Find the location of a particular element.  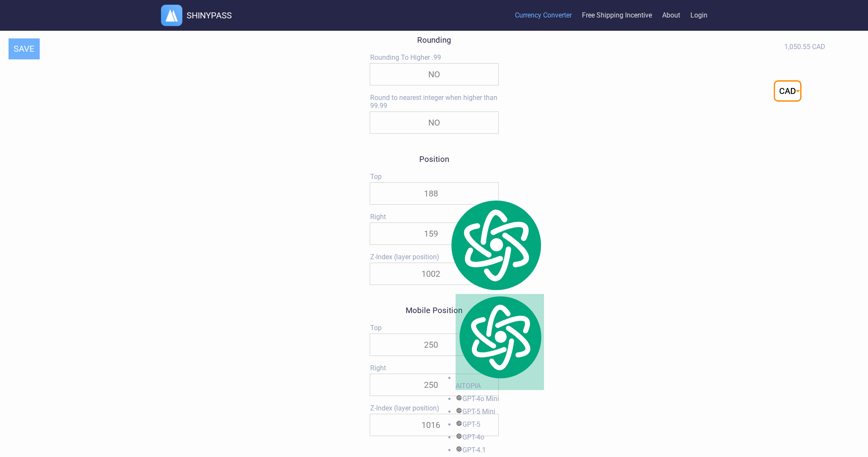

a: Free Shipping Incentive is located at coordinates (617, 16).